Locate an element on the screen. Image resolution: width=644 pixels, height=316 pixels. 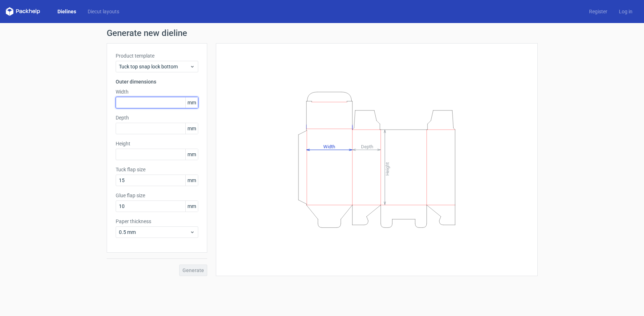
span: 0.5 mm is located at coordinates (154, 232).